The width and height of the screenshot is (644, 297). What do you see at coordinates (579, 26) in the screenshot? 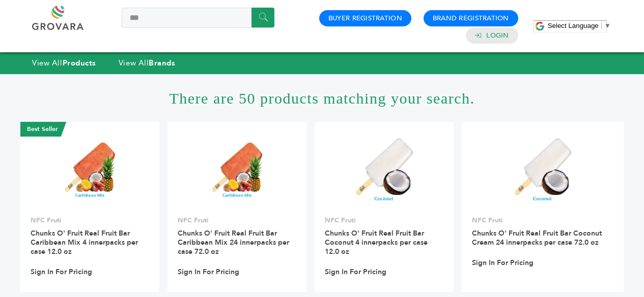
I see `a: Select Language​` at bounding box center [579, 26].